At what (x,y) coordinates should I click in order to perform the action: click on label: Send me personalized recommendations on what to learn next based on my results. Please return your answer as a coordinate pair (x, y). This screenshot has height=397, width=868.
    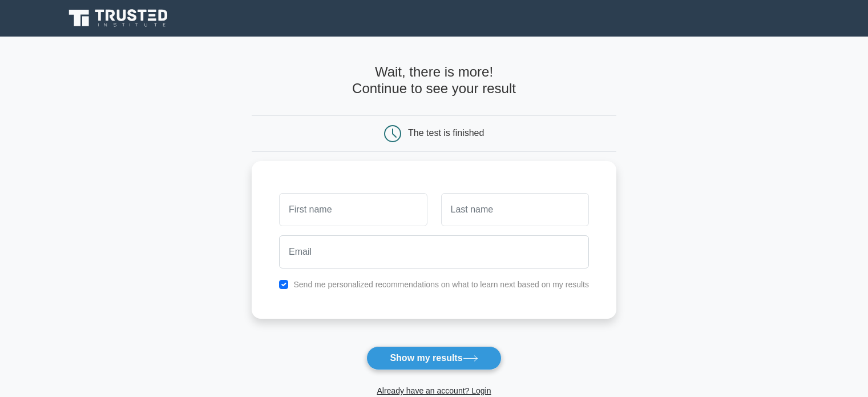
    Looking at the image, I should click on (441, 285).